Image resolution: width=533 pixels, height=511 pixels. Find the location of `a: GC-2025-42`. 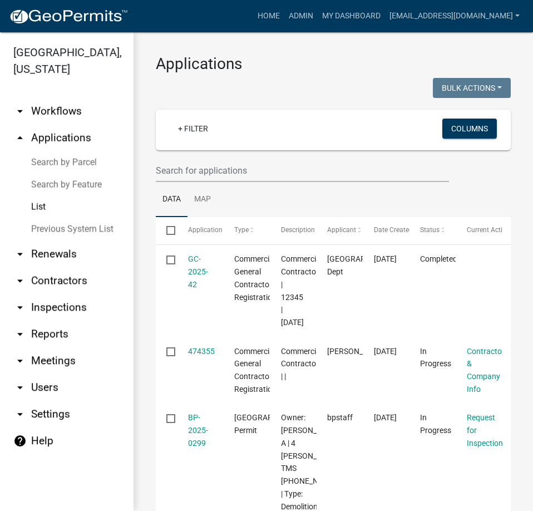

a: GC-2025-42 is located at coordinates (198, 272).